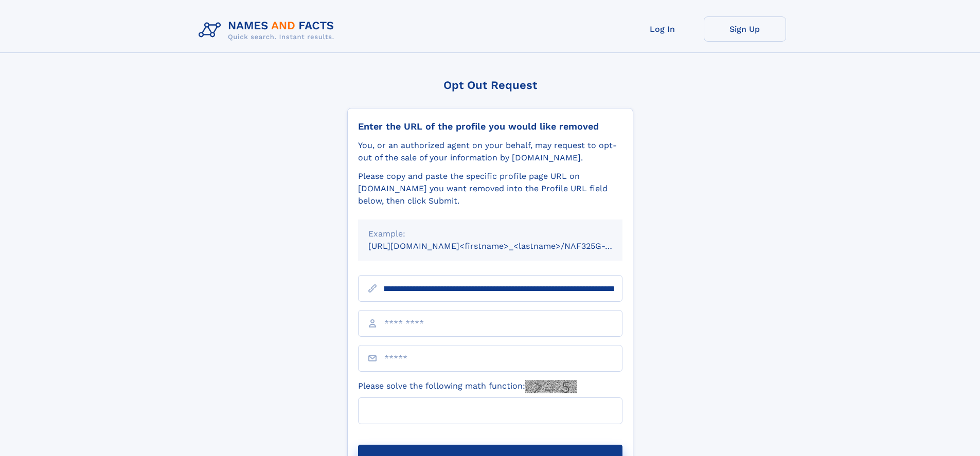 The height and width of the screenshot is (456, 980). Describe the element at coordinates (467, 386) in the screenshot. I see `label: Please solve the following math function:` at that location.